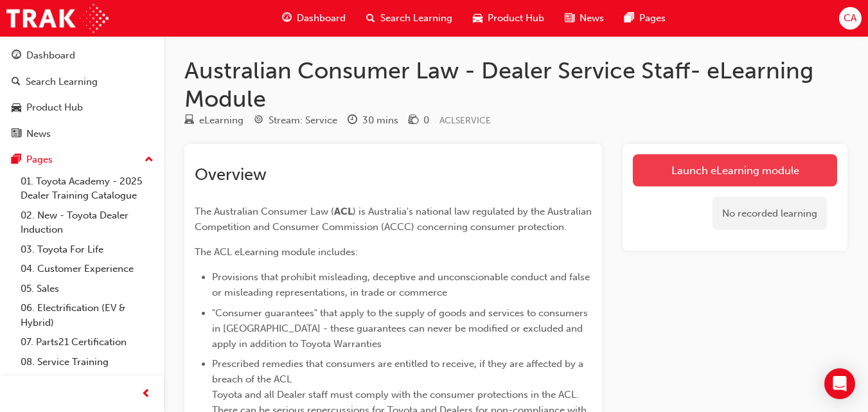  Describe the element at coordinates (419, 120) in the screenshot. I see `div: Price` at that location.